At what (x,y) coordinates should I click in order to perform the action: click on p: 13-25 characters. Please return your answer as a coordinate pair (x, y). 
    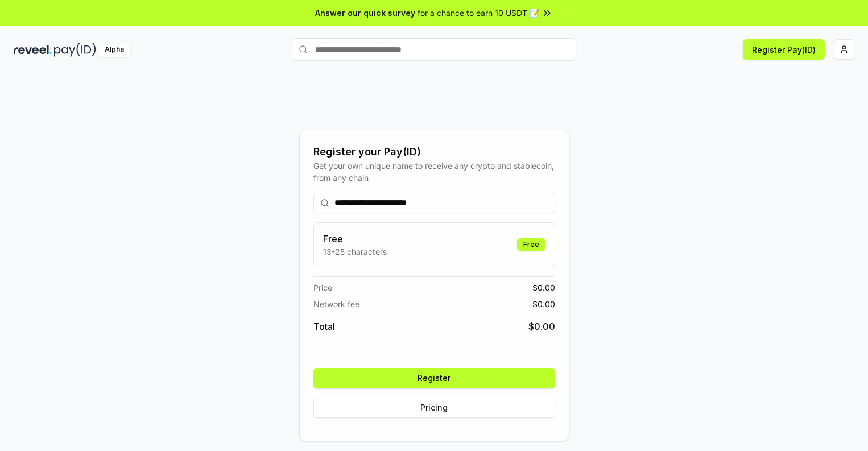
    Looking at the image, I should click on (355, 251).